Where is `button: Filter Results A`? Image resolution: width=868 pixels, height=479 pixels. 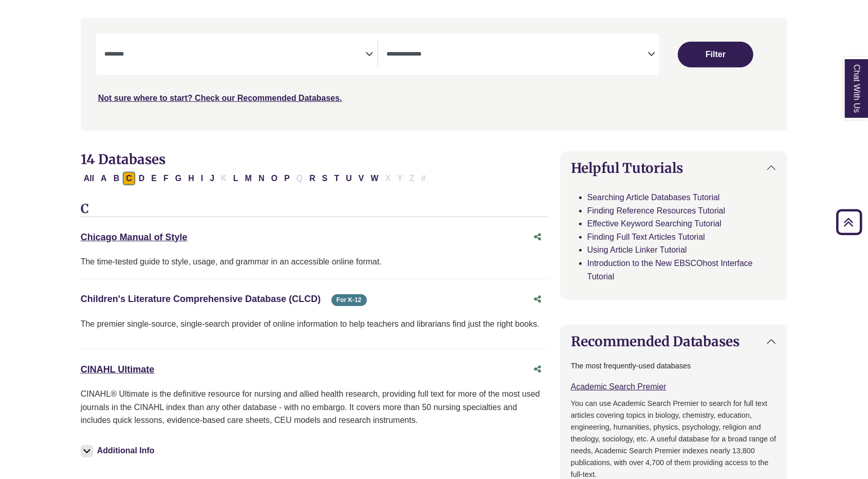
button: Filter Results A is located at coordinates (104, 178).